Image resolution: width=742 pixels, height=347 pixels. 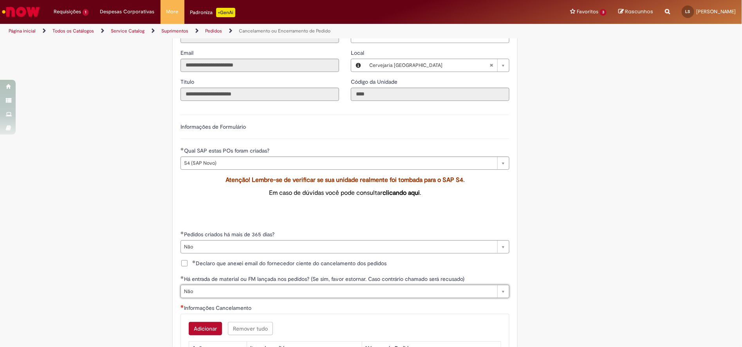 I want to click on span: Somente leitura - Email, so click(x=188, y=53).